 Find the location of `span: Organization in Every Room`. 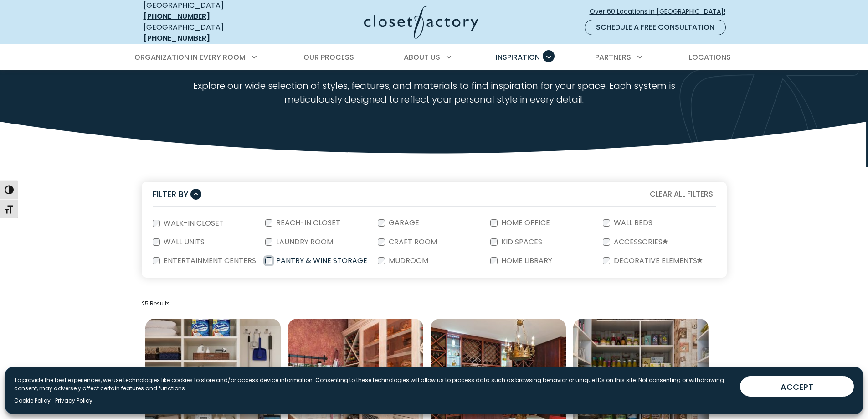

span: Organization in Every Room is located at coordinates (190, 57).